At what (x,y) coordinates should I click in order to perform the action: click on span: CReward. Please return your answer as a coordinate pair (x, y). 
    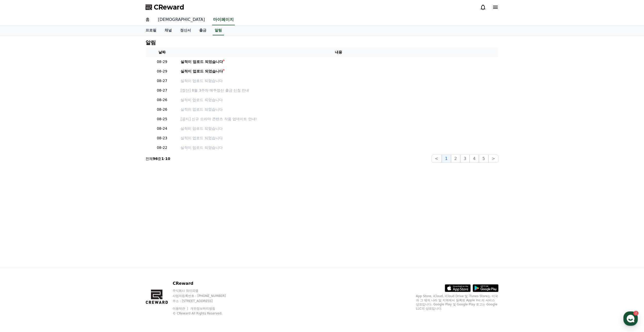
    Looking at the image, I should click on (169, 7).